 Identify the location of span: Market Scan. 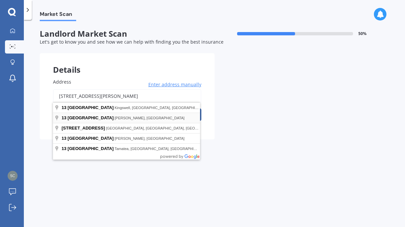
(58, 15).